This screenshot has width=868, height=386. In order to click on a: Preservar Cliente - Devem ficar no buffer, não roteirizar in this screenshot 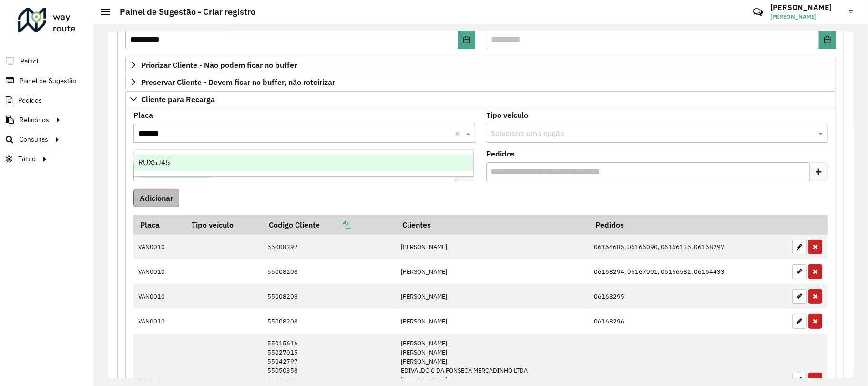, I will do `click(480, 82)`.